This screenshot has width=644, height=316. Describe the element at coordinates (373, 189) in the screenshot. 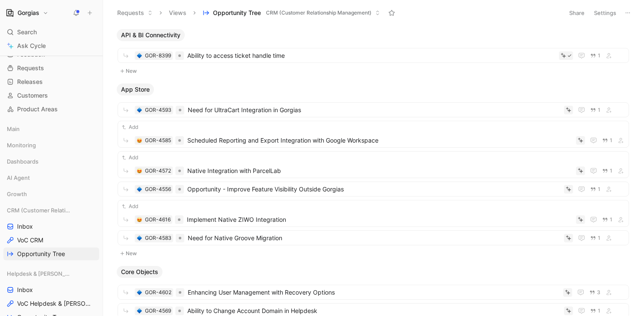

I see `a: 🔷GOR-4556Opportunity - Improve Feature Visibility Outside Gorgias1` at that location.